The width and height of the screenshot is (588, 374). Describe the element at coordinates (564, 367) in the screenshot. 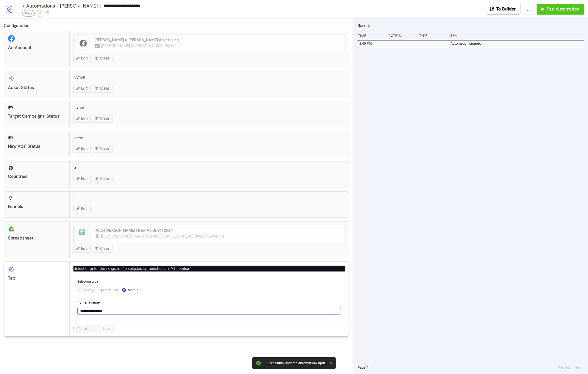

I see `button: Previous` at that location.